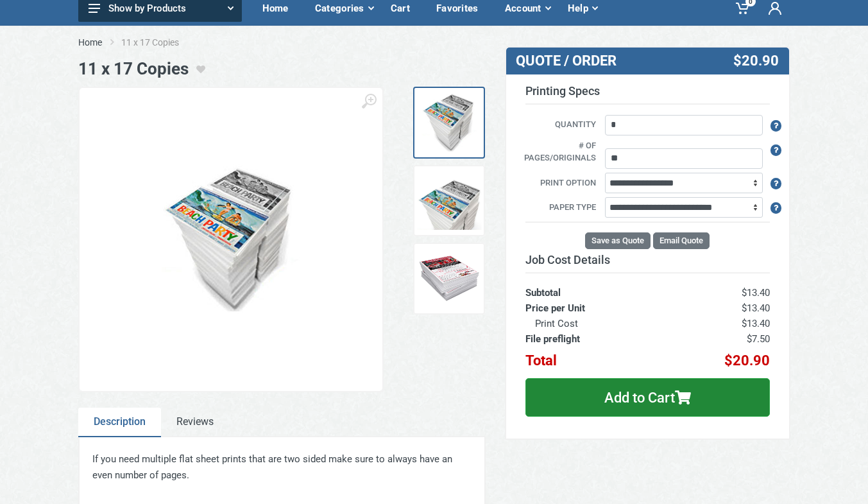 Image resolution: width=868 pixels, height=504 pixels. I want to click on nav: breadcrumb, so click(434, 42).